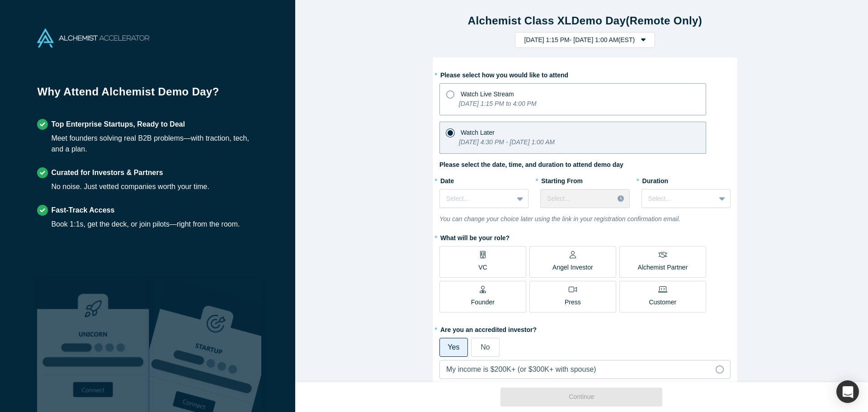 This screenshot has height=412, width=868. I want to click on p: Alchemist Partner, so click(663, 268).